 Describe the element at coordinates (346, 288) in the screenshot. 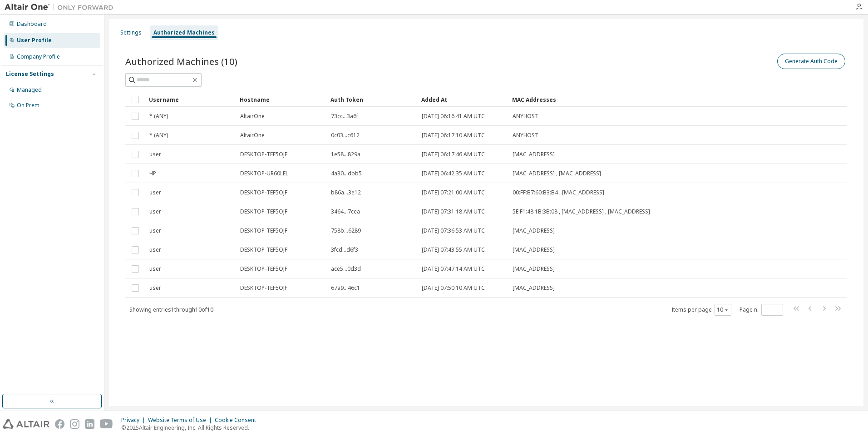

I see `span: 67a9...46c1` at that location.